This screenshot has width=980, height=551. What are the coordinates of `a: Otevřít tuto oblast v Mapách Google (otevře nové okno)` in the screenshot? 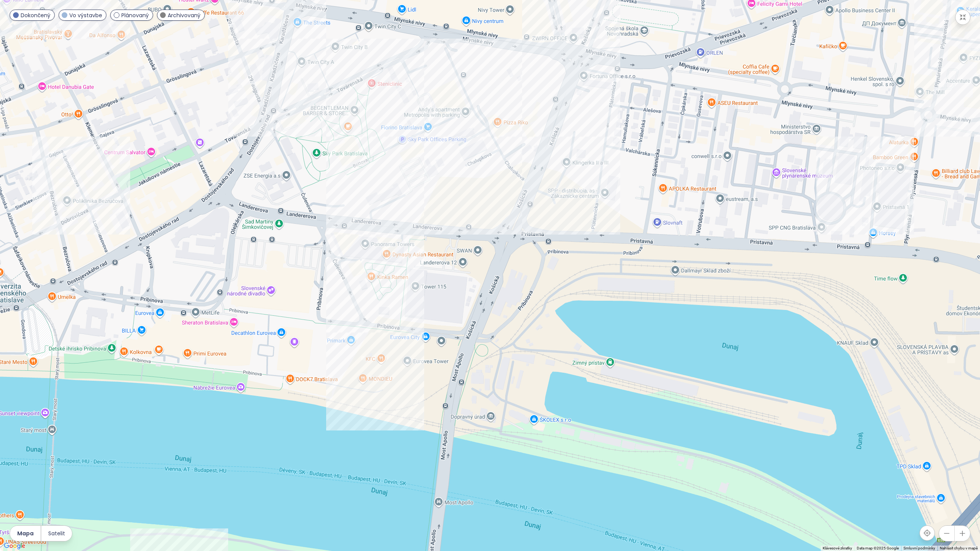 It's located at (15, 546).